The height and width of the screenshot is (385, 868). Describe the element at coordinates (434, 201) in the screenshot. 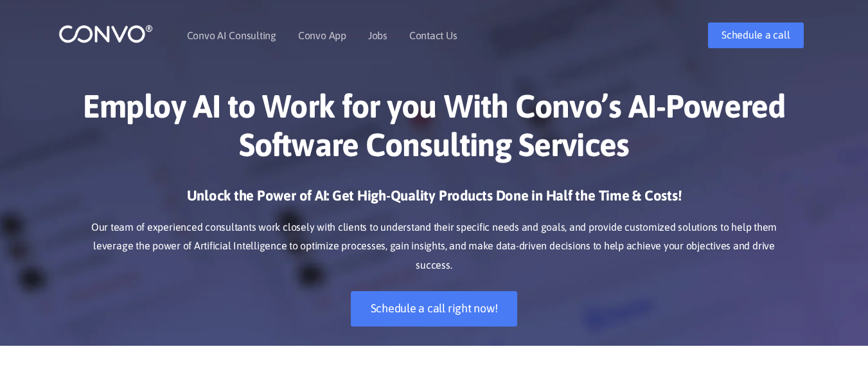

I see `h3: Unlock the Power of AI: Get High-Quality Products Done in Half the Time & Costs!` at that location.